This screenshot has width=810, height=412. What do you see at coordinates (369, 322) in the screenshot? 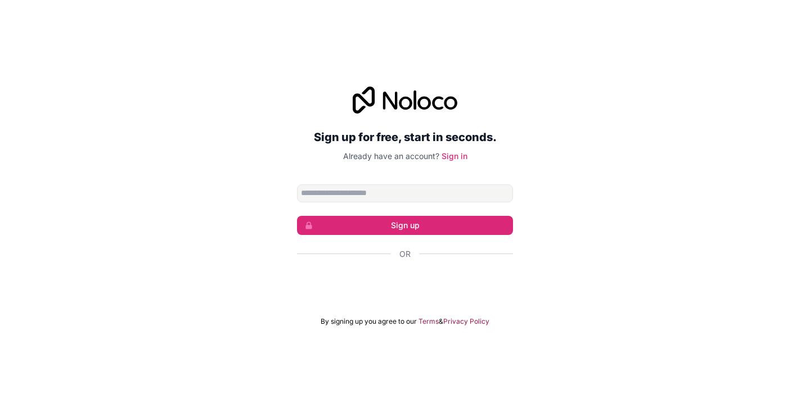
I see `span: By signing up you agree to our` at bounding box center [369, 322].